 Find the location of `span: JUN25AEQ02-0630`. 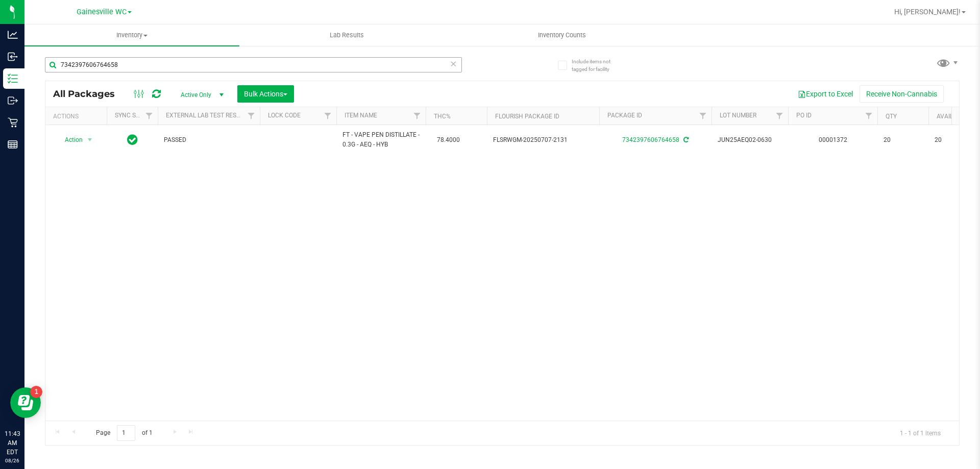

span: JUN25AEQ02-0630 is located at coordinates (750, 140).